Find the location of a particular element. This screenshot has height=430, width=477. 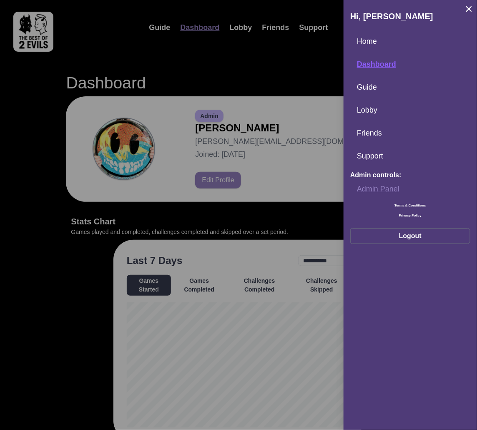

a: Dashboard is located at coordinates (410, 64).